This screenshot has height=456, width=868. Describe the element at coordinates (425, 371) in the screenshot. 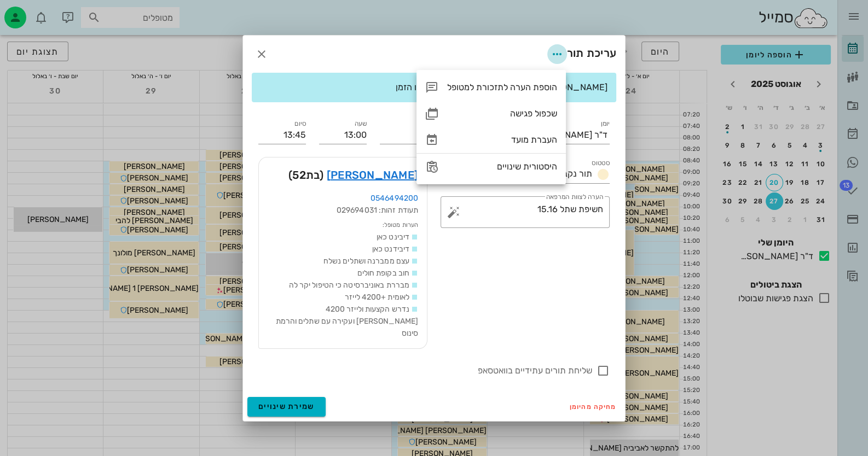

I see `label: שליחת תורים עתידיים בוואטסאפ` at that location.